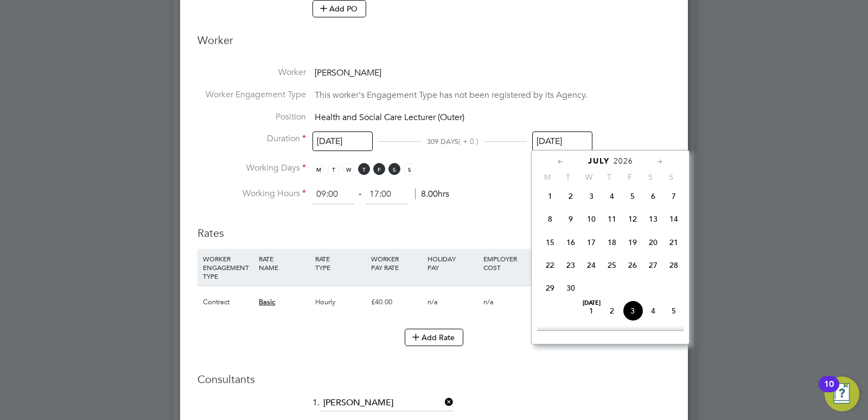  What do you see at coordinates (550, 288) in the screenshot?
I see `span: 29` at bounding box center [550, 288].